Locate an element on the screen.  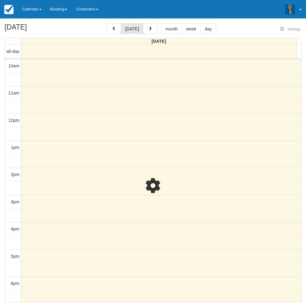
button: day is located at coordinates (208, 29).